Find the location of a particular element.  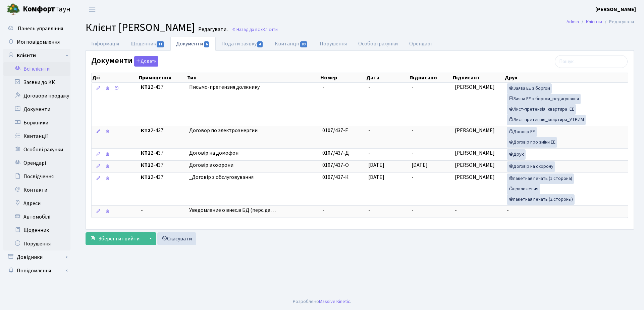

span: Уведомление о внес.в БД (перс.да… is located at coordinates (253, 210).